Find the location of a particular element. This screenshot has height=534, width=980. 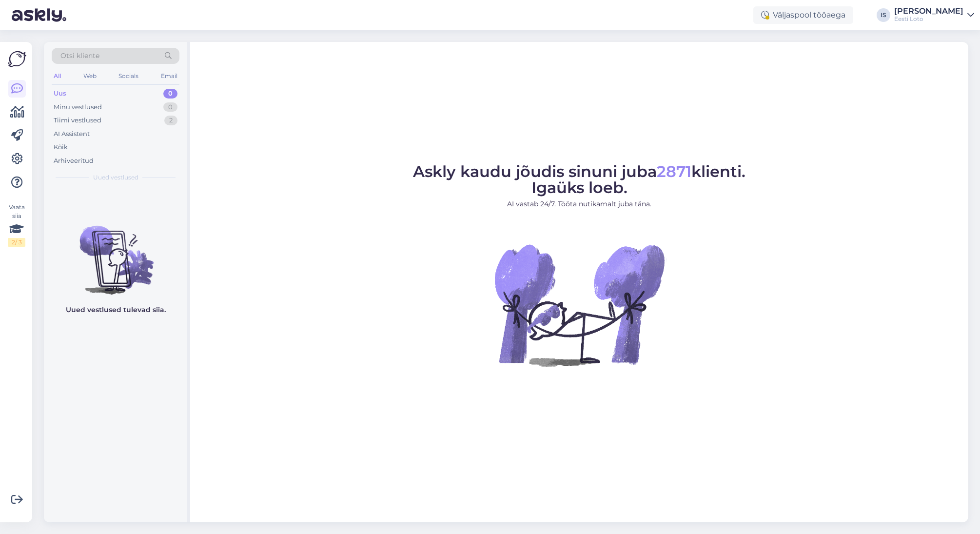

p: Uued vestlused tulevad siia. is located at coordinates (115, 310).